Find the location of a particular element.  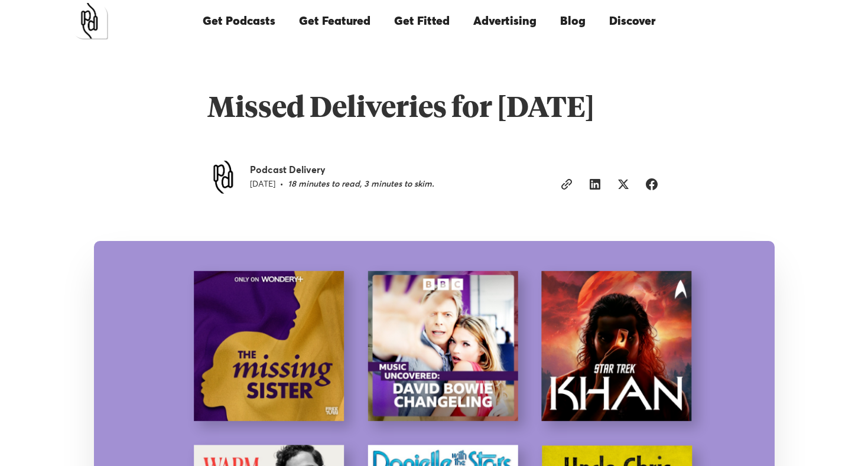

a: Blog is located at coordinates (572, 22).